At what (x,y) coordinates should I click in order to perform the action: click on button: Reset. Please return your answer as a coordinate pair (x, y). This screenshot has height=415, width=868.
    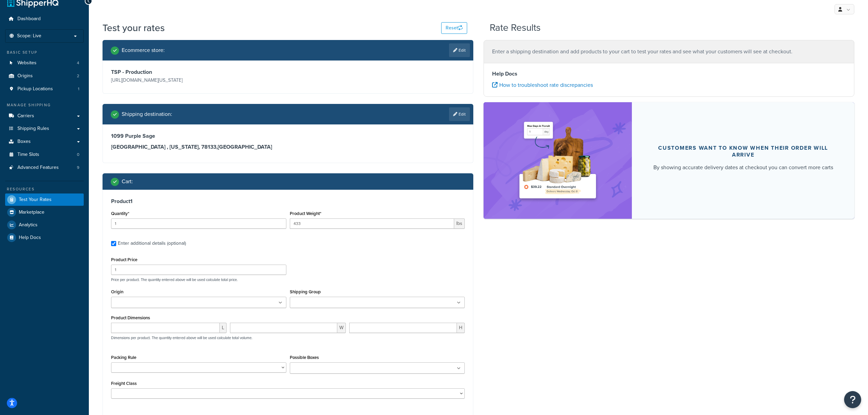
    Looking at the image, I should click on (454, 28).